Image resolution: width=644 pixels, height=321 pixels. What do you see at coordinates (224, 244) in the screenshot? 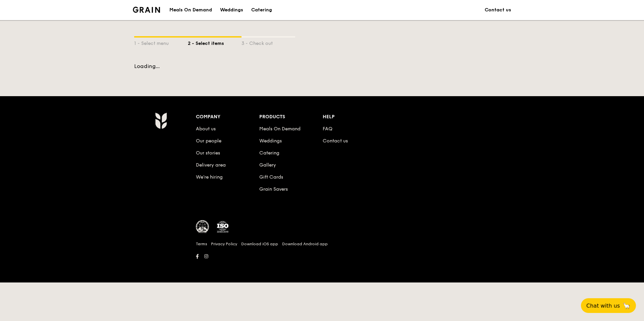
I see `a: Privacy Policy` at bounding box center [224, 244].